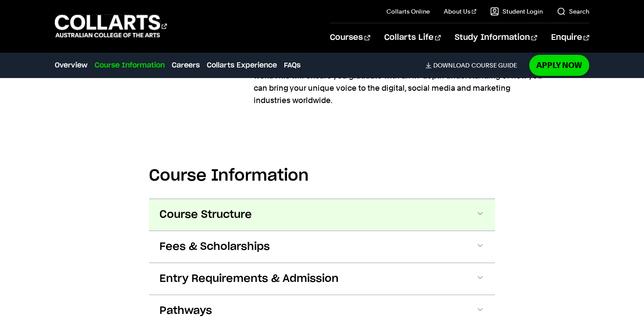 Image resolution: width=644 pixels, height=317 pixels. What do you see at coordinates (249, 279) in the screenshot?
I see `span: Entry Requirements & Admission` at bounding box center [249, 279].